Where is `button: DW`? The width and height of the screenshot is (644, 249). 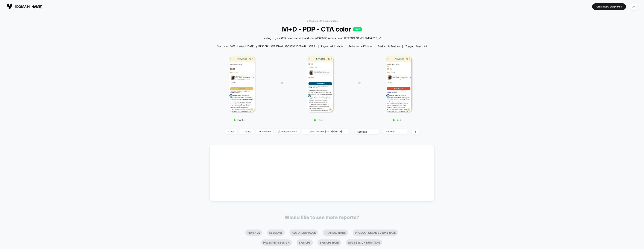 button: DW is located at coordinates (634, 7).